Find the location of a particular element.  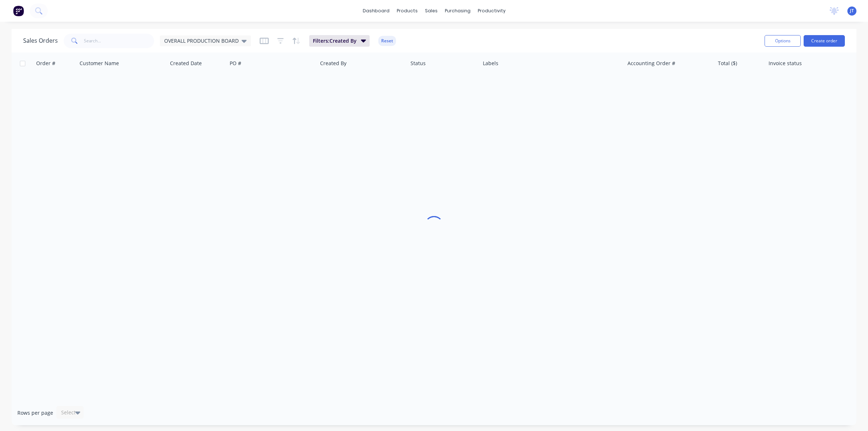

div: purchasing is located at coordinates (458, 11).